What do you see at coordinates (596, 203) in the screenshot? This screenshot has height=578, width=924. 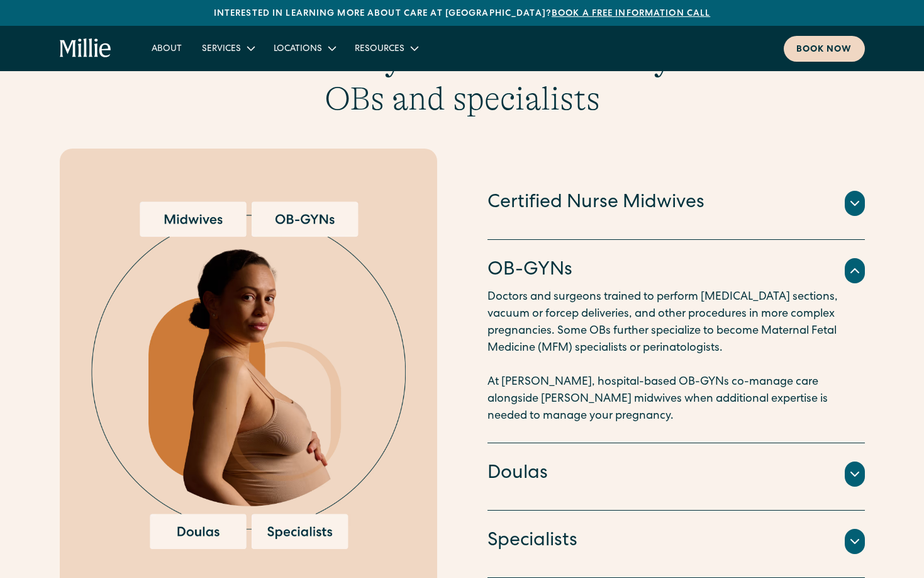 I see `h4: Certified Nurse Midwives` at bounding box center [596, 203].